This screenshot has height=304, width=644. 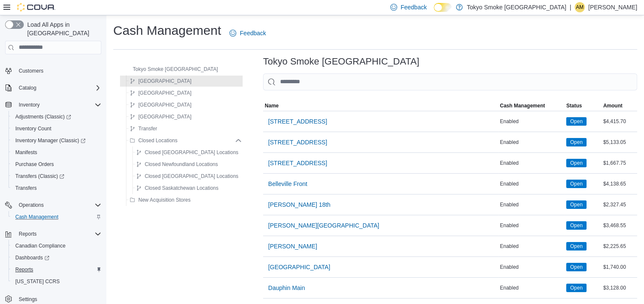 What do you see at coordinates (57, 246) in the screenshot?
I see `button: Canadian Compliance` at bounding box center [57, 246].